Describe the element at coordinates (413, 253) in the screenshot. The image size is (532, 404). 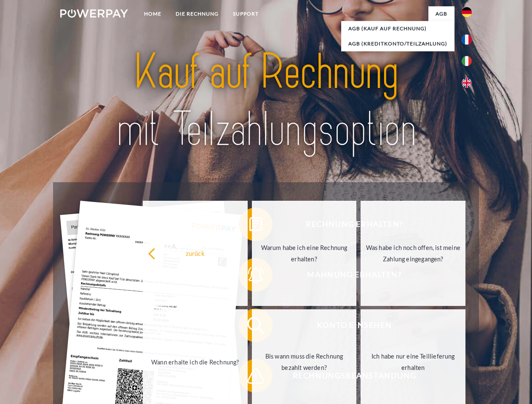
I see `div: Was habe ich noch offen, ist meine Zahlung eingegangen?` at that location.